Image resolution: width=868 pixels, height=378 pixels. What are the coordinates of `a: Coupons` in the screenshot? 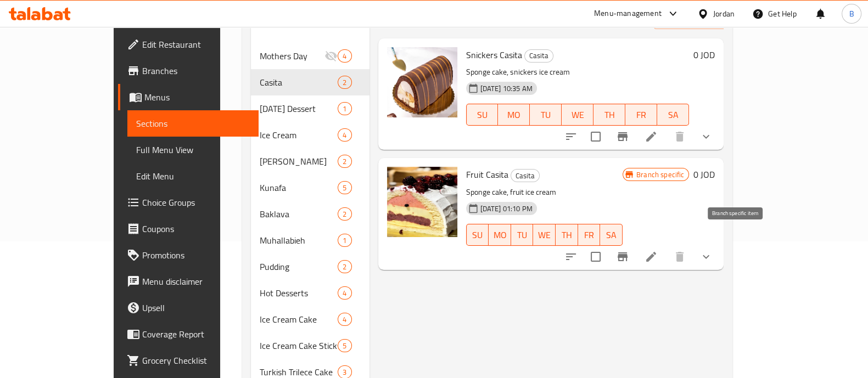 It's located at (188, 229).